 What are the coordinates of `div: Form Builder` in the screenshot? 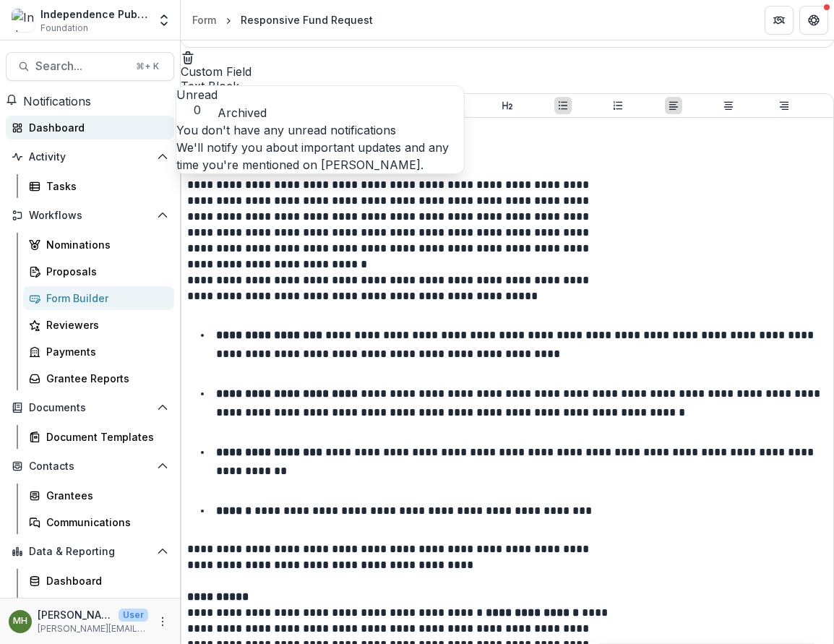 It's located at (104, 298).